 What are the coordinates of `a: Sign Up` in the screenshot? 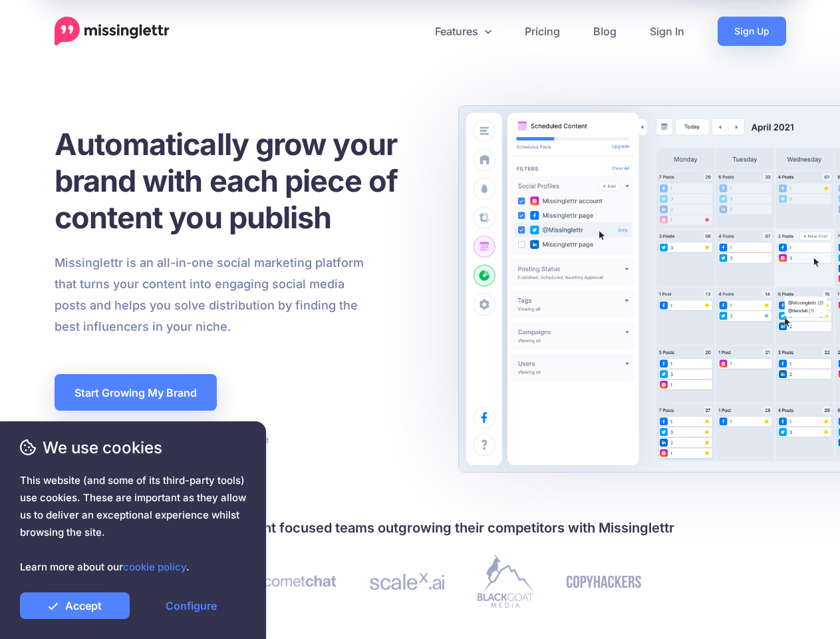 It's located at (752, 32).